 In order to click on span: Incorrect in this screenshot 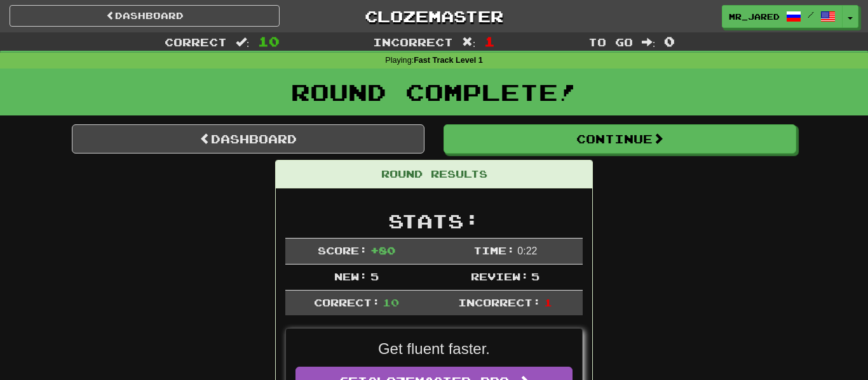, I will do `click(413, 42)`.